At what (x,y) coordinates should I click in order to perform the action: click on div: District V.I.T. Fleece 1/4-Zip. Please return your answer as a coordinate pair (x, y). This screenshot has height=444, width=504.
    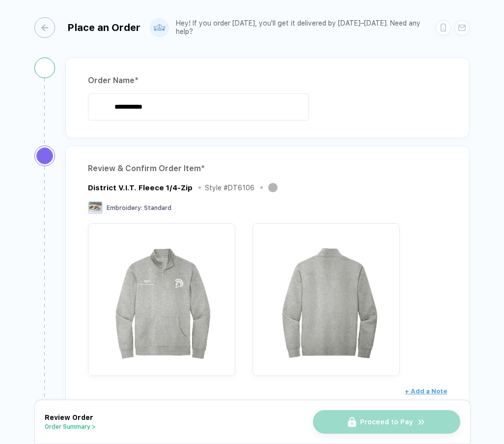
    Looking at the image, I should click on (140, 188).